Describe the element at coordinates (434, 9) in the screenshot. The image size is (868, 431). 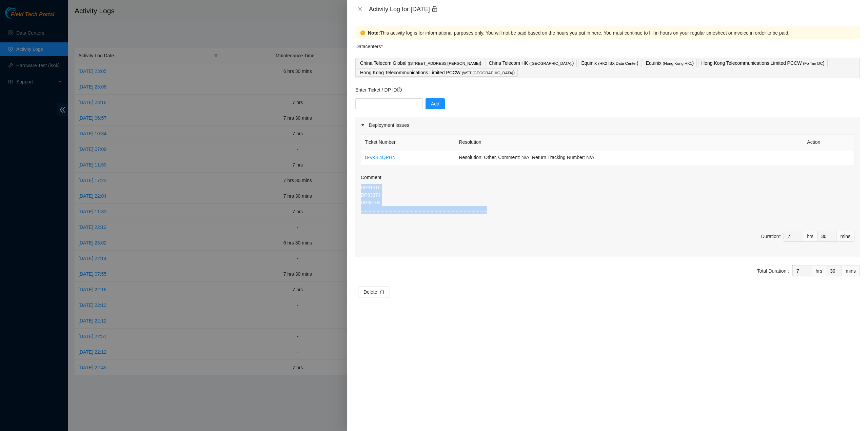
I see `span: lock` at that location.